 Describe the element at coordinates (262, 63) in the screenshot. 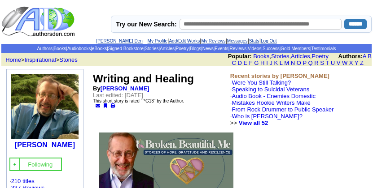

I see `a: H` at that location.